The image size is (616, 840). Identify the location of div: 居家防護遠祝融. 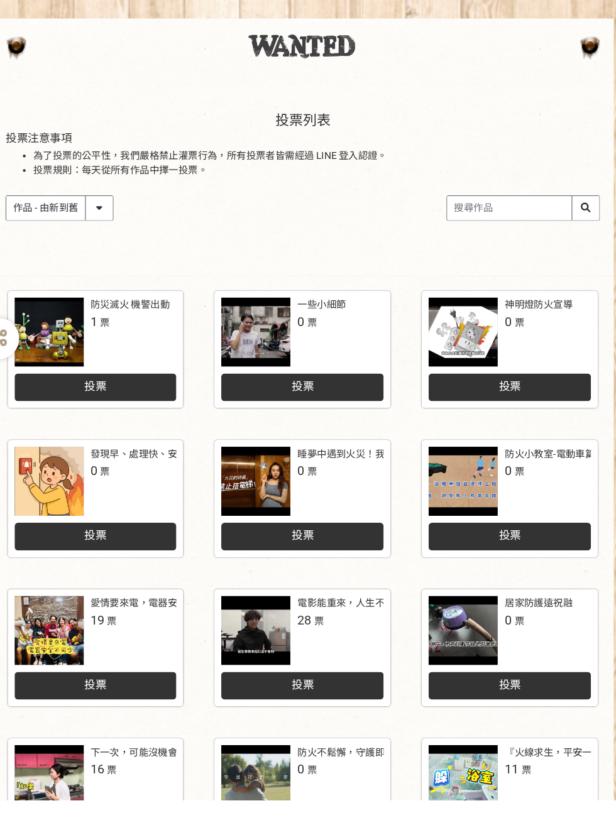
(522, 661).